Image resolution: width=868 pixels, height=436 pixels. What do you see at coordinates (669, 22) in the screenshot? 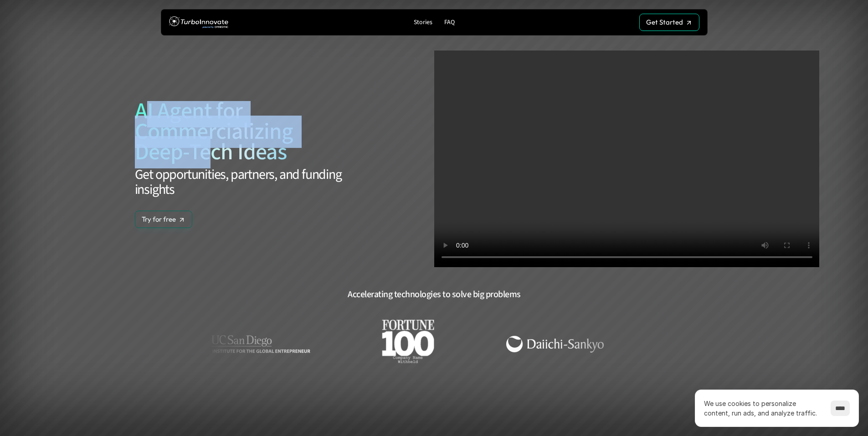
I see `a: Get Started` at bounding box center [669, 22].